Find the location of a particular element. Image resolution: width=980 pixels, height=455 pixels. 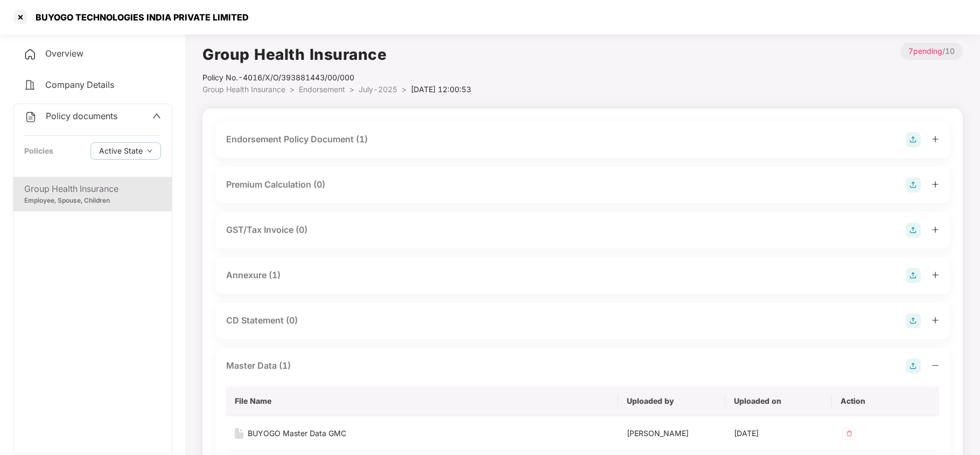

span: 7 pending is located at coordinates (926, 51).